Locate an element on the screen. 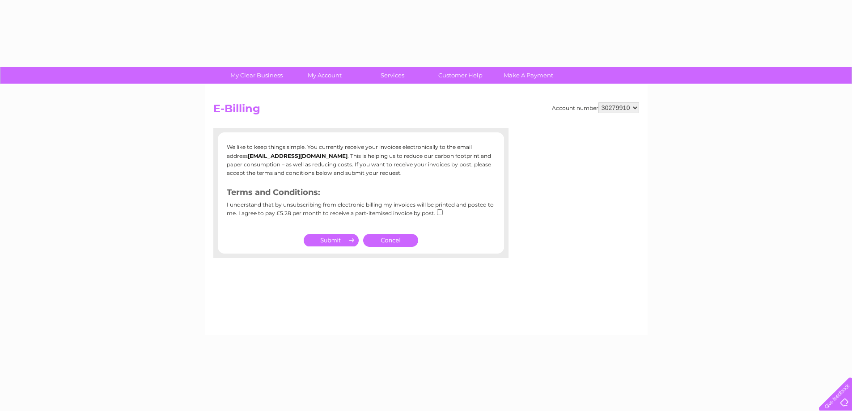  h3: Terms and Conditions: is located at coordinates (361, 194).